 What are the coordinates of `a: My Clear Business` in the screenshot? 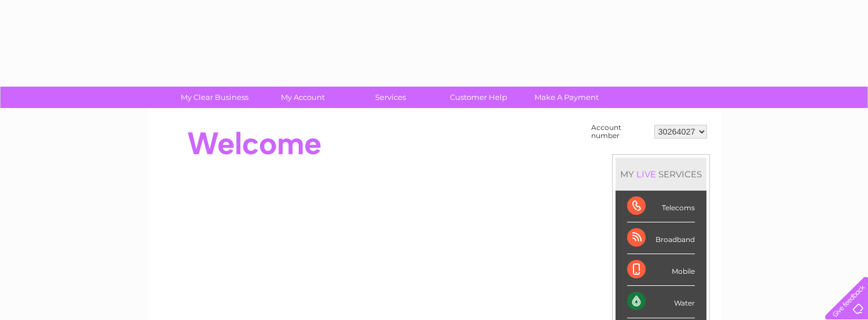 It's located at (214, 97).